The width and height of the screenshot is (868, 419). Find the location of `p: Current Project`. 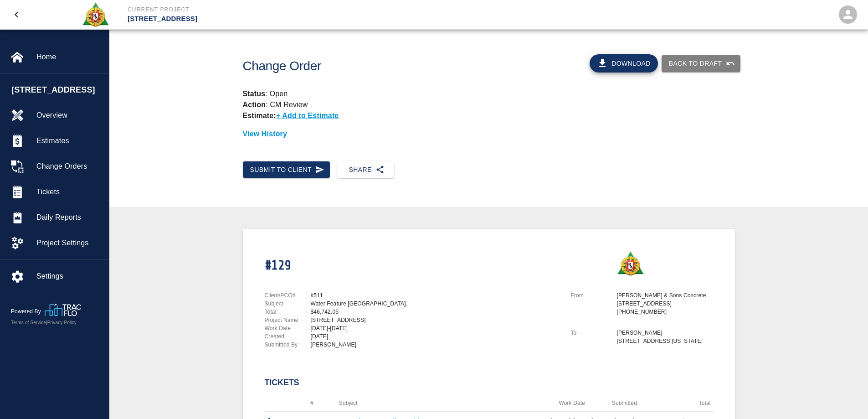

p: Current Project is located at coordinates (305, 10).